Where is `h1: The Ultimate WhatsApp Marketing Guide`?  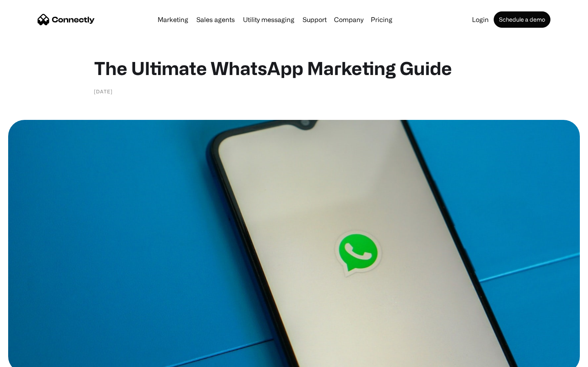 h1: The Ultimate WhatsApp Marketing Guide is located at coordinates (294, 68).